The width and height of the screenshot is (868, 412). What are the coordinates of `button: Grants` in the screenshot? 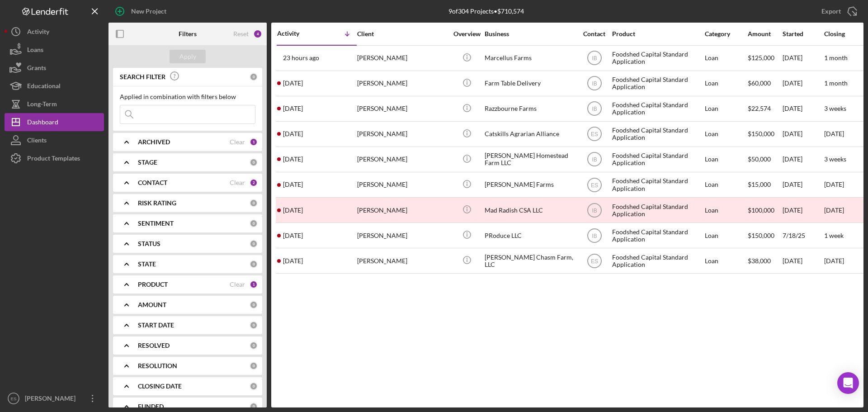 It's located at (54, 68).